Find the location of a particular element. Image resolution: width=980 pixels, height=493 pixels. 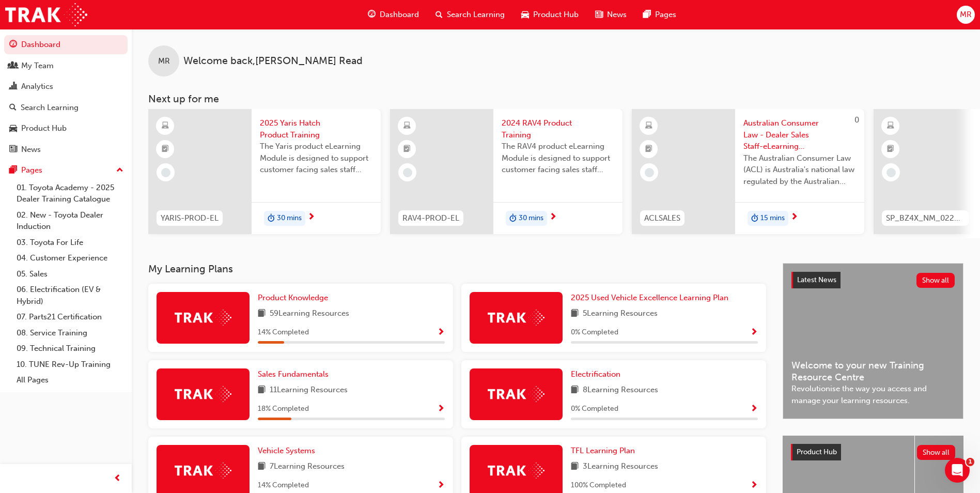

span: 2025 Yaris Hatch Product Training is located at coordinates (316, 129).